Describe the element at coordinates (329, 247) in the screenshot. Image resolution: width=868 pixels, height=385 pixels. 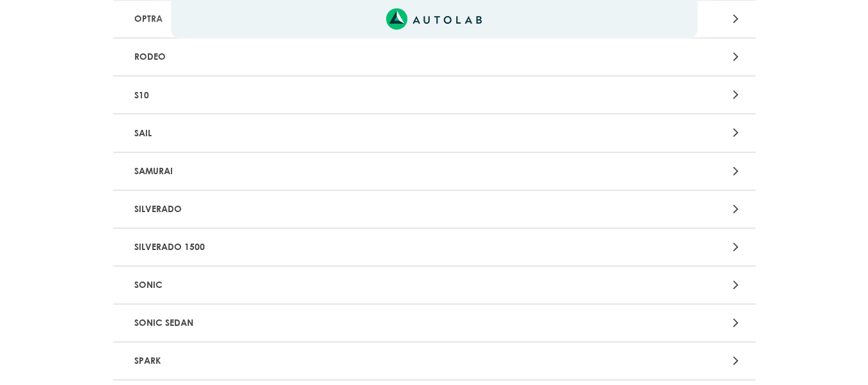
I see `p: SILVERADO 1500` at that location.